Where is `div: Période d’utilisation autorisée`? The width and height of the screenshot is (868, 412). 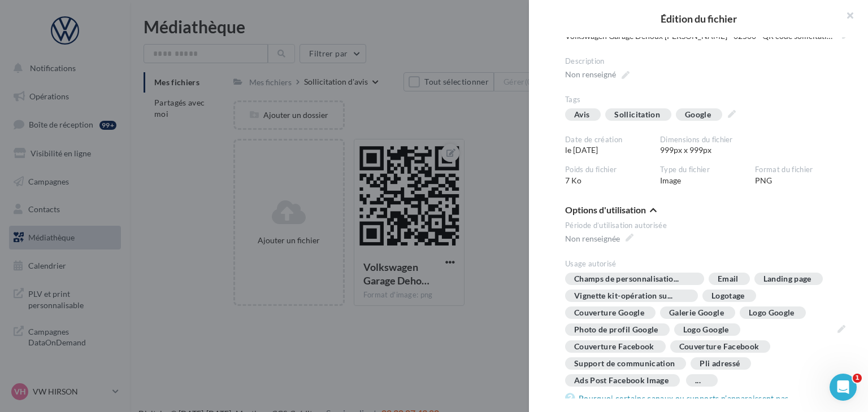
div: Période d’utilisation autorisée is located at coordinates (703, 225).